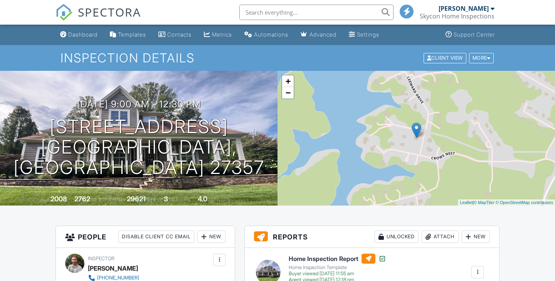  I want to click on span: bathrooms, so click(219, 200).